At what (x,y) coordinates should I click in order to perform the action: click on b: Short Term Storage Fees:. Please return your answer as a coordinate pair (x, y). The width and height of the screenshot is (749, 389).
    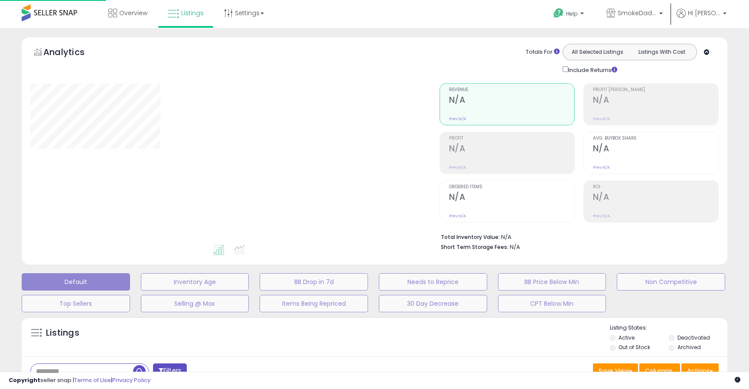
    Looking at the image, I should click on (474, 246).